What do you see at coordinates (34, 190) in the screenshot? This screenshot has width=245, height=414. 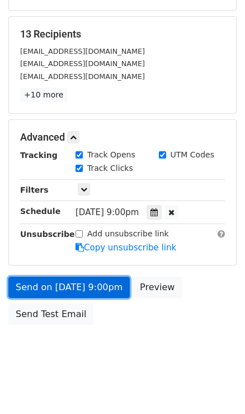 I see `strong: Filters` at bounding box center [34, 190].